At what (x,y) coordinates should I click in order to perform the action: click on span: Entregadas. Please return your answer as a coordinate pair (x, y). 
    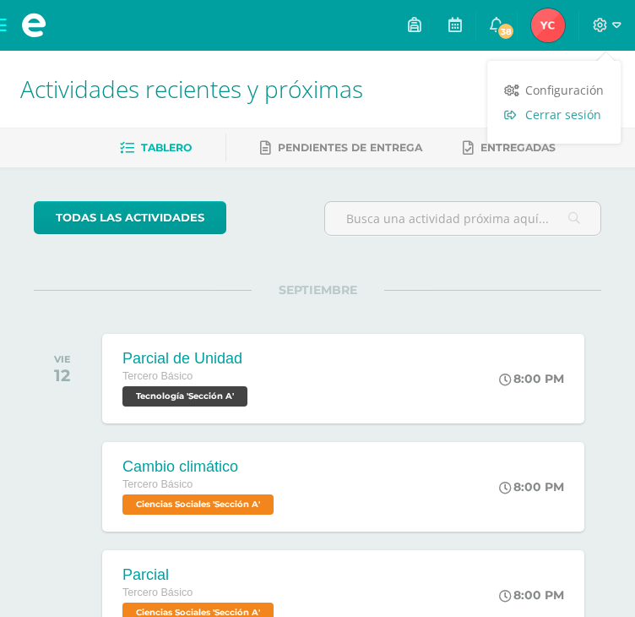
    Looking at the image, I should click on (518, 147).